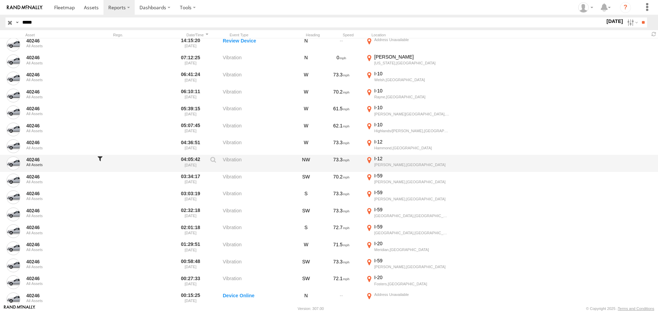 The width and height of the screenshot is (658, 312). What do you see at coordinates (100, 163) in the screenshot?
I see `div: Filter to this asset's events` at bounding box center [100, 163].